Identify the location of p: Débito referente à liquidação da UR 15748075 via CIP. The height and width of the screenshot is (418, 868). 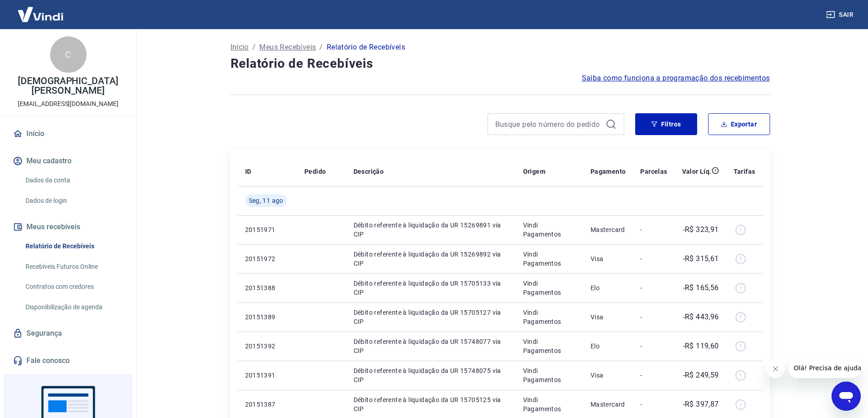
(431, 375).